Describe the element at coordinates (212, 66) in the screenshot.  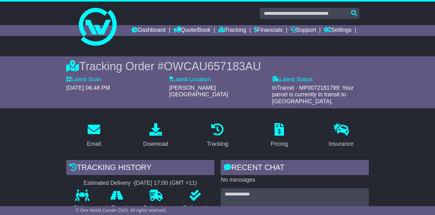
I see `span: OWCAU657183AU` at that location.